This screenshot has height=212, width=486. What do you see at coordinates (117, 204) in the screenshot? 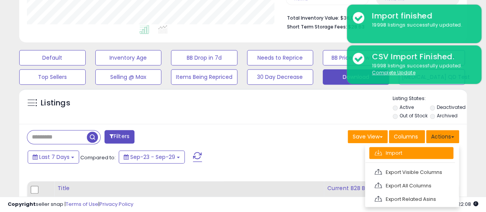
I see `a: Privacy Policy` at bounding box center [117, 204].